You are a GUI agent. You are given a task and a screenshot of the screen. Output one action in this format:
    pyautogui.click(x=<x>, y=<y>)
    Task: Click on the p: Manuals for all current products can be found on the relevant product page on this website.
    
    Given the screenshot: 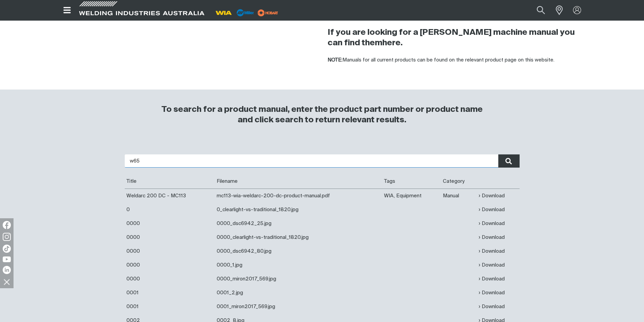 What is the action you would take?
    pyautogui.click(x=455, y=60)
    